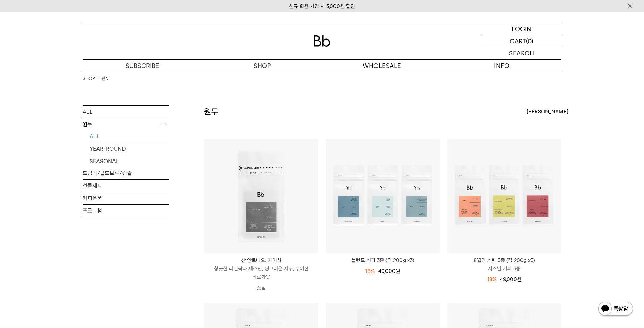  I want to click on p: (0), so click(530, 41).